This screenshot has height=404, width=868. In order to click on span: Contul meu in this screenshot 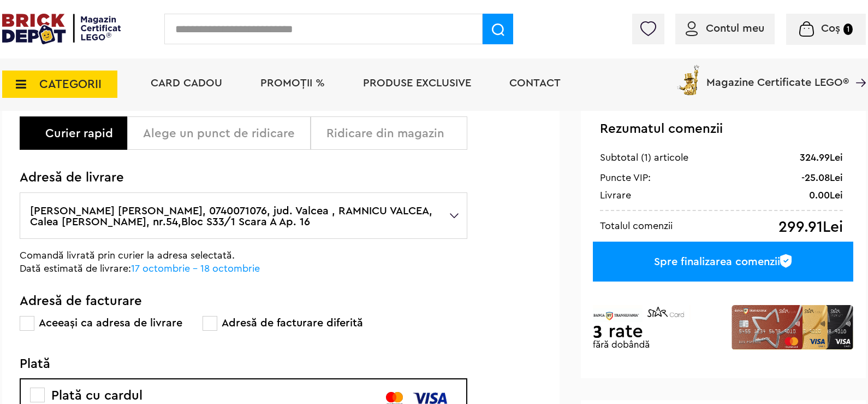, I will do `click(735, 29)`.